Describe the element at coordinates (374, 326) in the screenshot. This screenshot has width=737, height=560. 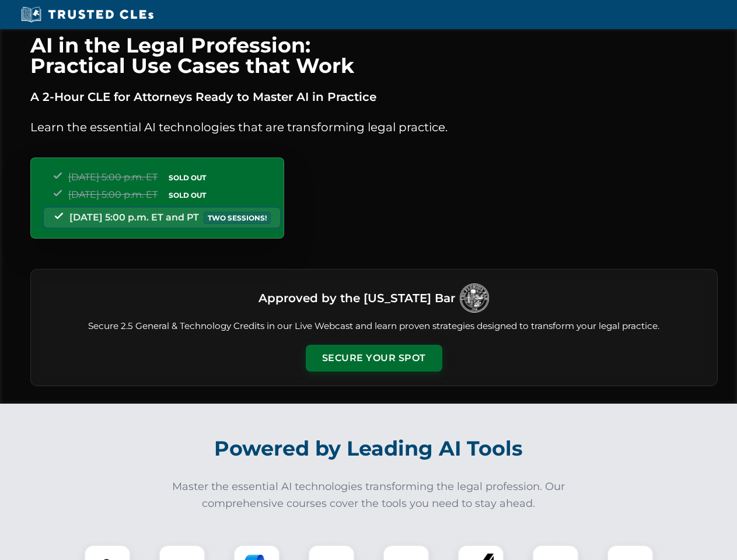
I see `p: Secure 2.5 General & Technology Credits in our Live Webcast and learn proven strategies designed ...` at that location.